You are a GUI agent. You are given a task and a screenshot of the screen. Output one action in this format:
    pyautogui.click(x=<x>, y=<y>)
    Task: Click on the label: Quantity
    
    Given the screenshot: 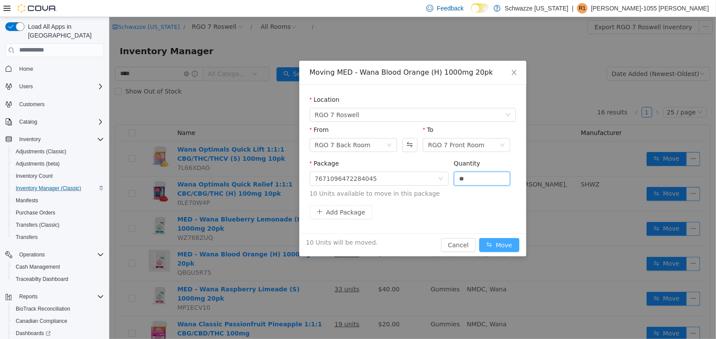 What is the action you would take?
    pyautogui.click(x=358, y=146)
    